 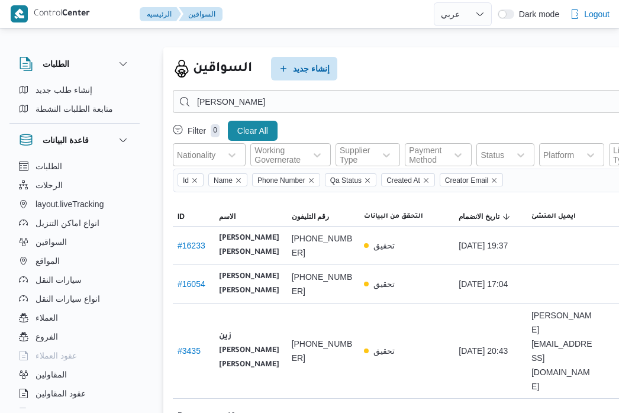 I want to click on span: الطلبات, so click(x=49, y=166).